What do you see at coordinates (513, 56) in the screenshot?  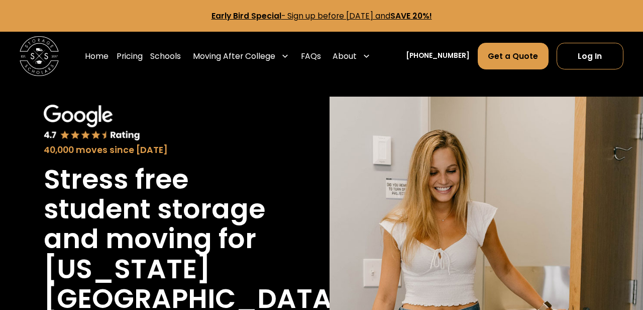 I see `a: Get a Quote` at bounding box center [513, 56].